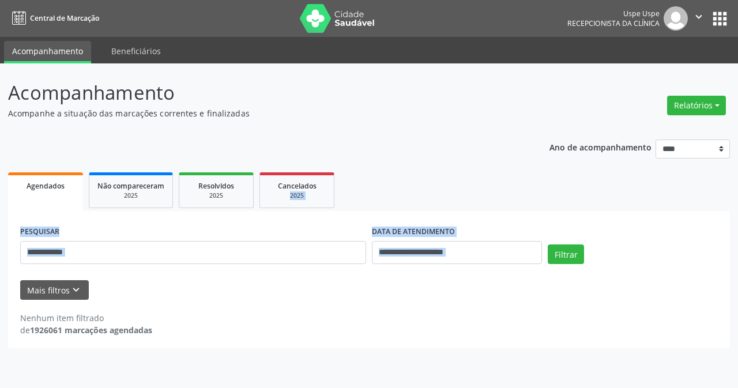  Describe the element at coordinates (54, 290) in the screenshot. I see `button: Mais filtroskeyboard_arrow_down` at that location.